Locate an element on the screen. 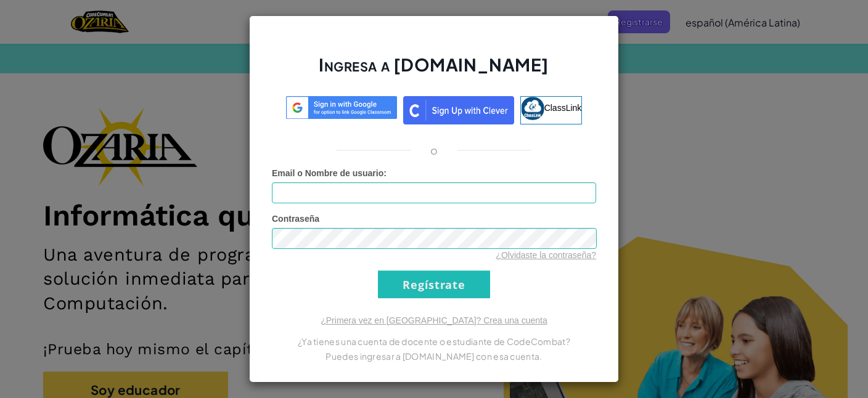  img: log-in-google-sso.svg is located at coordinates (341, 107).